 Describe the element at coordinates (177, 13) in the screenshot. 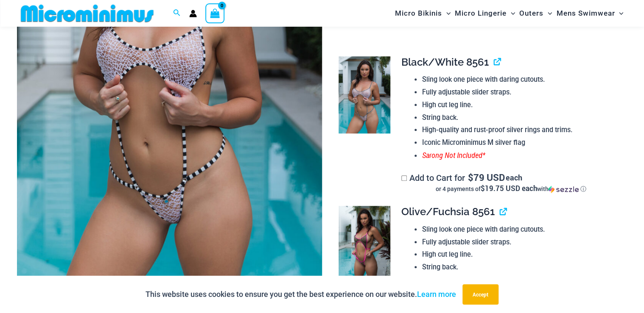

I see `a: Search icon link` at that location.